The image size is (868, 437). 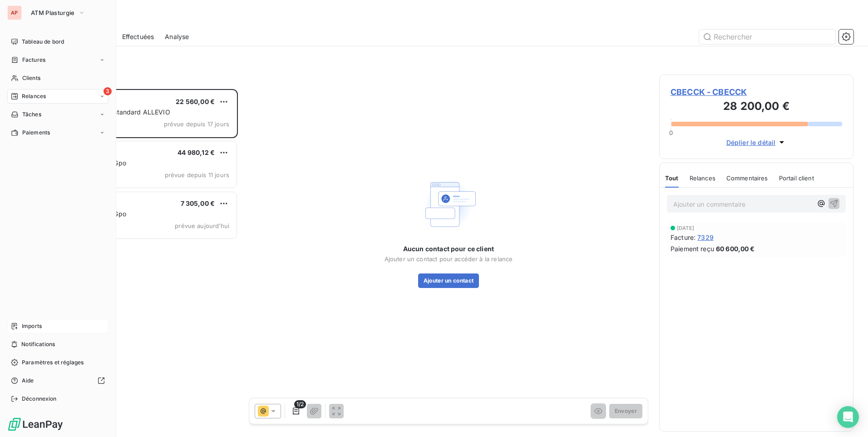 I want to click on button: Envoyer, so click(x=626, y=411).